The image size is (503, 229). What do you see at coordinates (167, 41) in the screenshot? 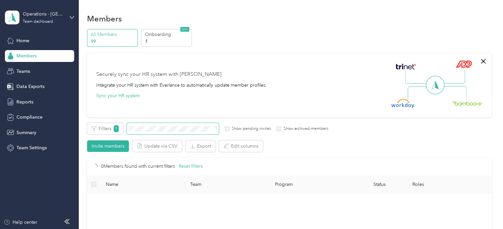
I see `p: 1` at bounding box center [167, 41].